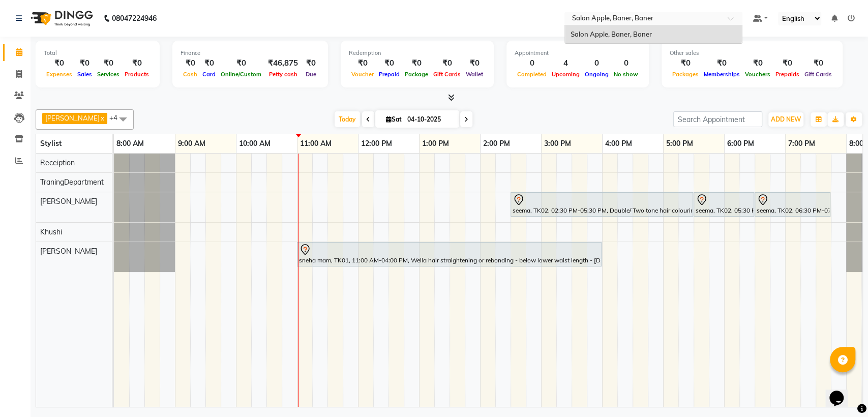 This screenshot has width=868, height=417. Describe the element at coordinates (310, 75) in the screenshot. I see `span: Due` at that location.